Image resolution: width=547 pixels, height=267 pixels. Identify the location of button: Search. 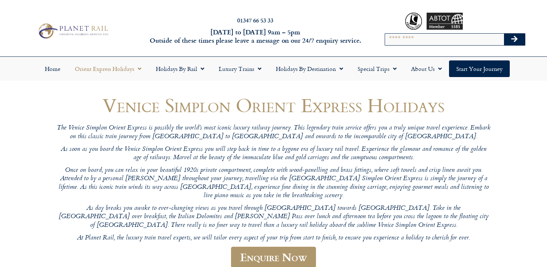
(514, 39).